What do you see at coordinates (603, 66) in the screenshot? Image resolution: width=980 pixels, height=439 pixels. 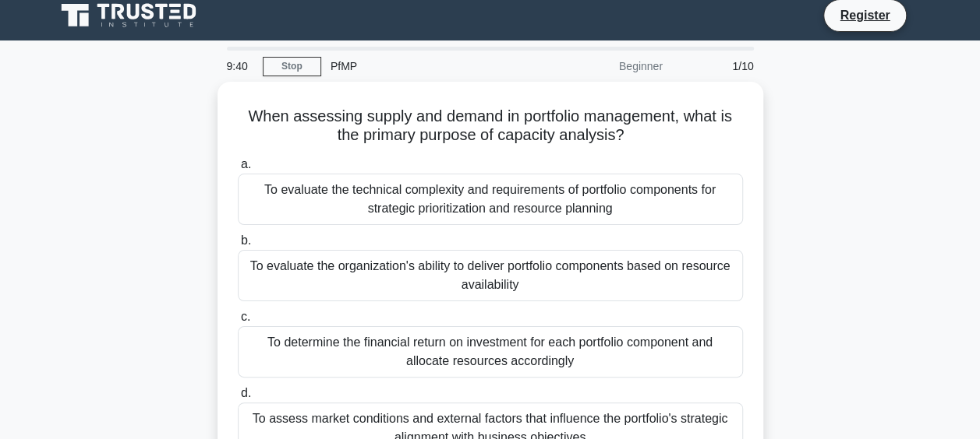 I see `div: Beginner` at bounding box center [603, 66].